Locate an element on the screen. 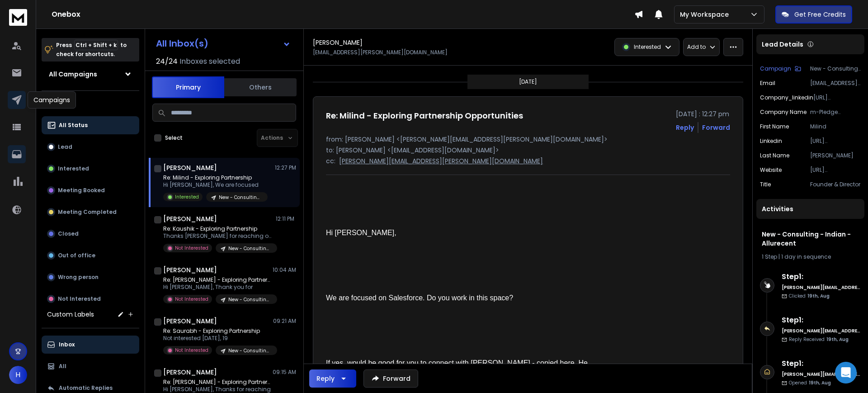 This screenshot has height=393, width=868. p: Lead Details is located at coordinates (783, 44).